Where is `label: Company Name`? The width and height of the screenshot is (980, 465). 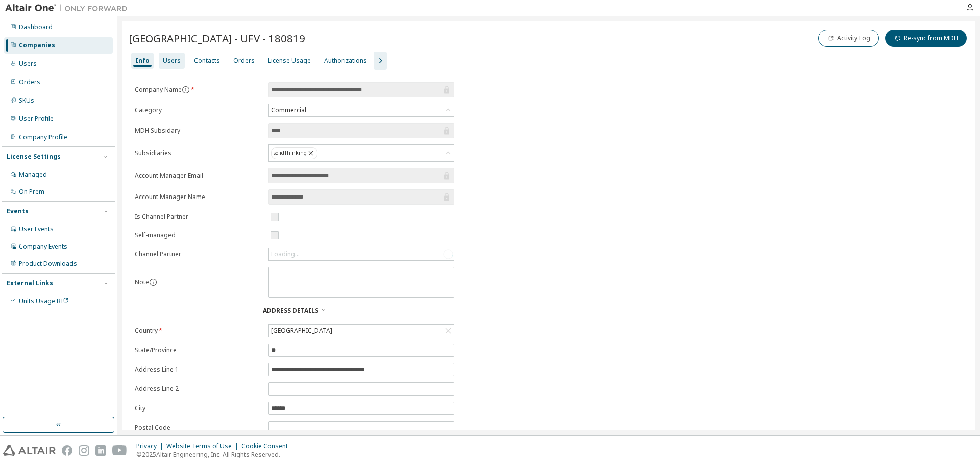 label: Company Name is located at coordinates (198, 90).